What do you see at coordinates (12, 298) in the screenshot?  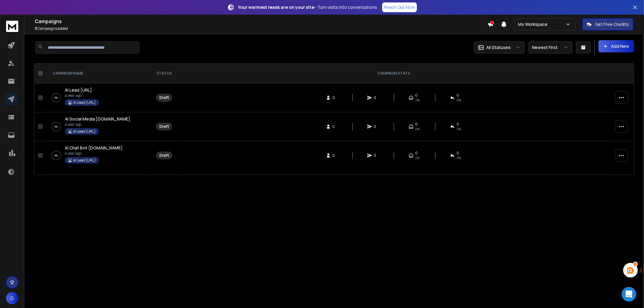 I see `button: G` at bounding box center [12, 298].